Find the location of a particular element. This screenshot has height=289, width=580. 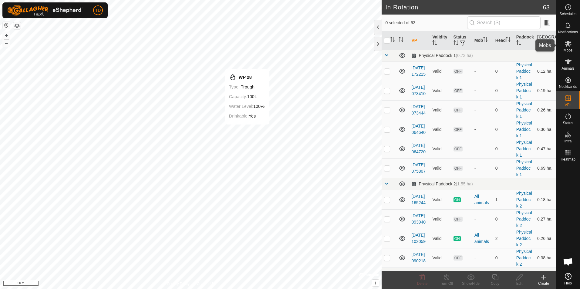

span: 63 is located at coordinates (546, 7).